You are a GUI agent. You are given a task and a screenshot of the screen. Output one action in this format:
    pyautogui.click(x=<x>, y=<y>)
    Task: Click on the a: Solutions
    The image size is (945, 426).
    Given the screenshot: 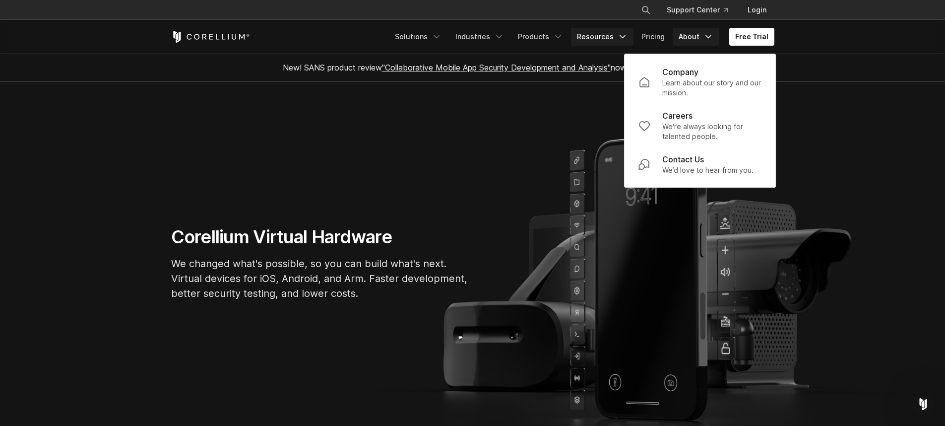 What is the action you would take?
    pyautogui.click(x=418, y=37)
    